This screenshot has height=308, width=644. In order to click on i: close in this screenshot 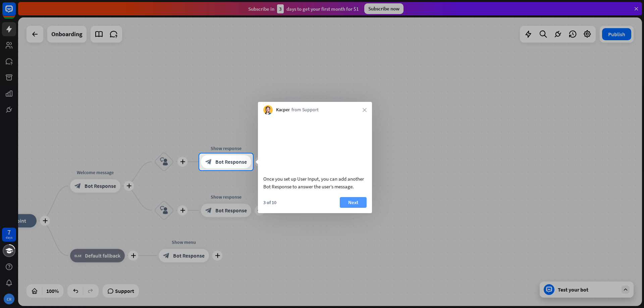, I will do `click(364, 110)`.